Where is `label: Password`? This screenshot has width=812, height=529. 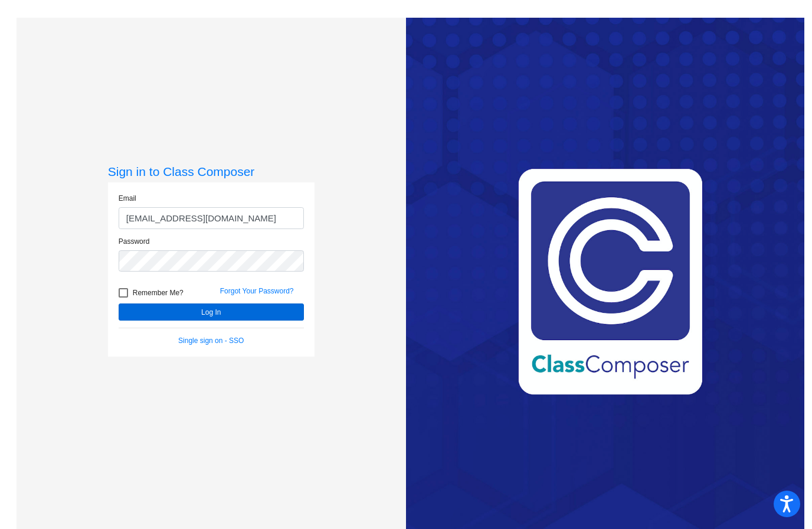
label: Password is located at coordinates (134, 241).